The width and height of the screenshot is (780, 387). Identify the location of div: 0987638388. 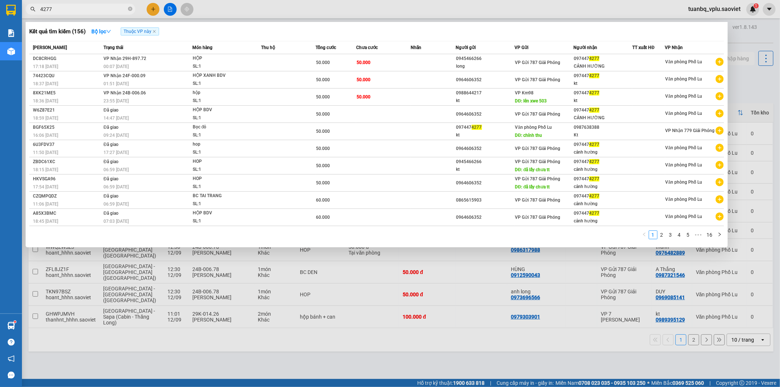
(603, 127).